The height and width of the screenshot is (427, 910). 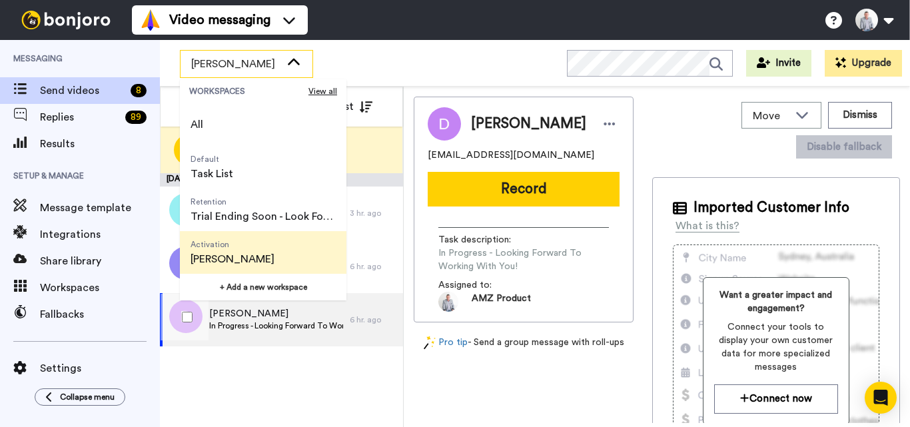 What do you see at coordinates (66, 20) in the screenshot?
I see `img: bj-logo-header-white.svg` at bounding box center [66, 20].